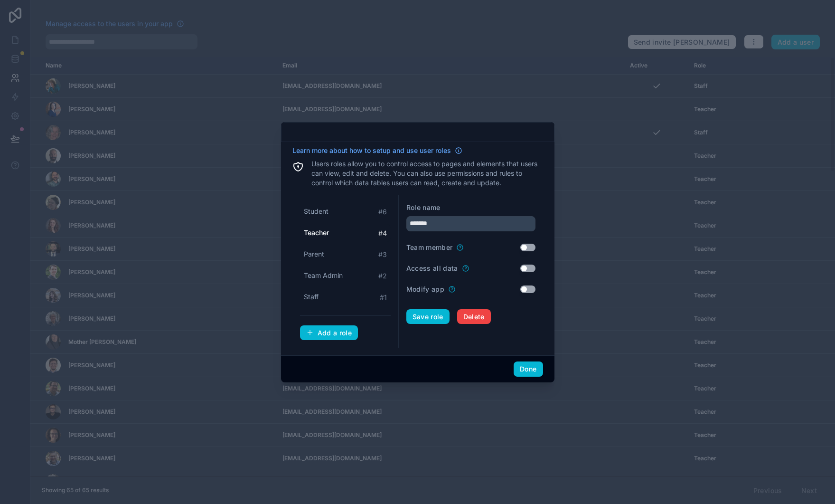 The image size is (835, 504). I want to click on button: Save role, so click(428, 317).